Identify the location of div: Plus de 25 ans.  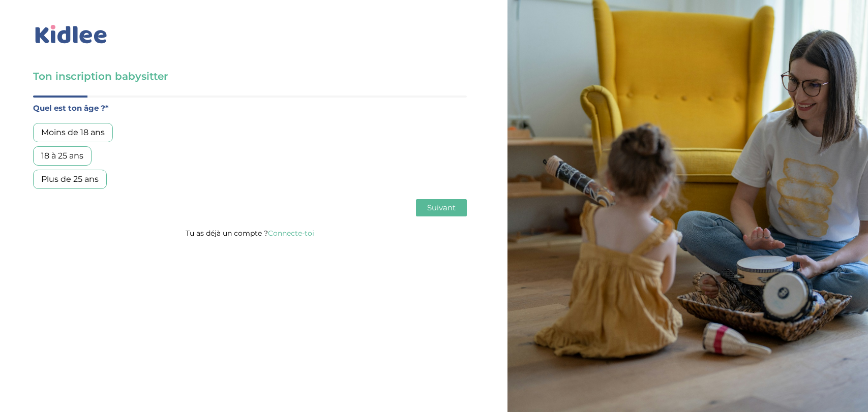
(70, 179).